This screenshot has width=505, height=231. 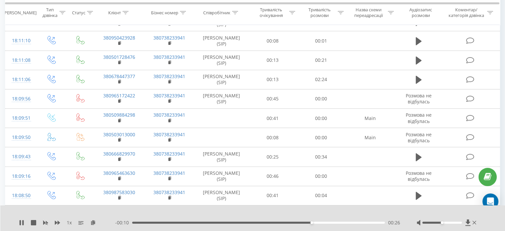 I want to click on div: 18:11:08, so click(x=21, y=60).